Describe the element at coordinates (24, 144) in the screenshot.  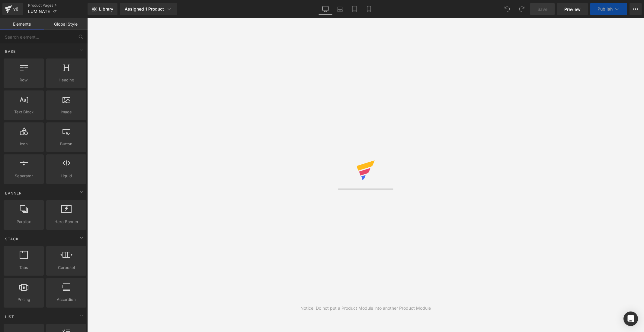
I see `span: Icon` at that location.